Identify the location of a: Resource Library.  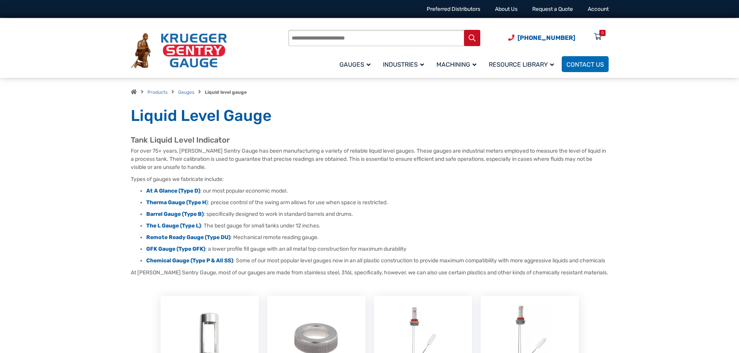
(523, 64).